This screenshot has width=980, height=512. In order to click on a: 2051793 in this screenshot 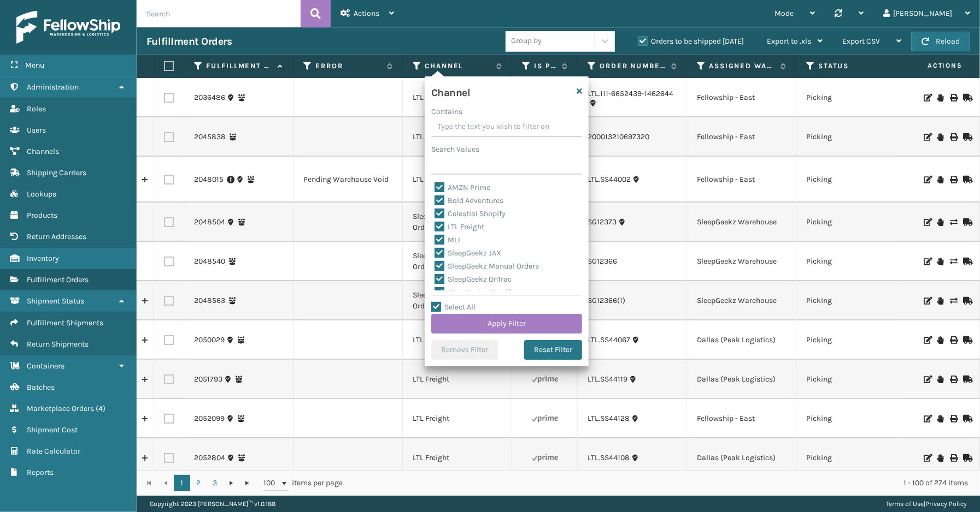, I will do `click(208, 379)`.